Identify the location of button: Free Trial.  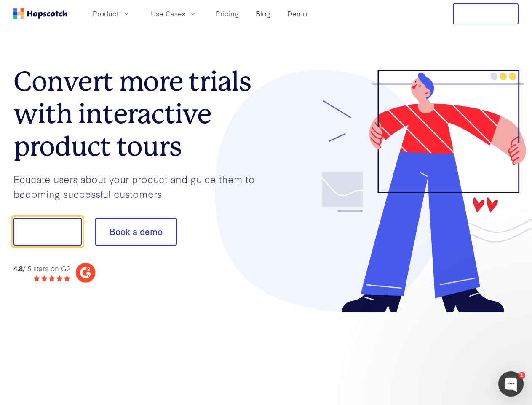
(486, 14).